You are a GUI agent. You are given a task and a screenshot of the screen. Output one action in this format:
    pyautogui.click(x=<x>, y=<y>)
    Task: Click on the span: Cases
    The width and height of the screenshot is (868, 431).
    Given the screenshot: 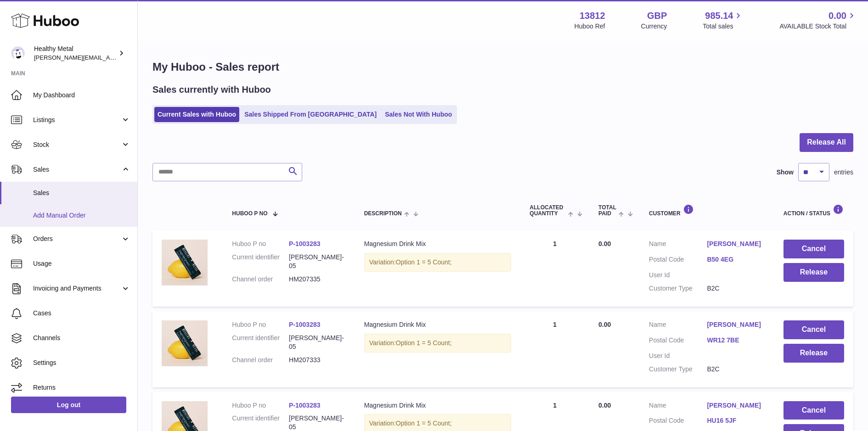 What is the action you would take?
    pyautogui.click(x=81, y=313)
    